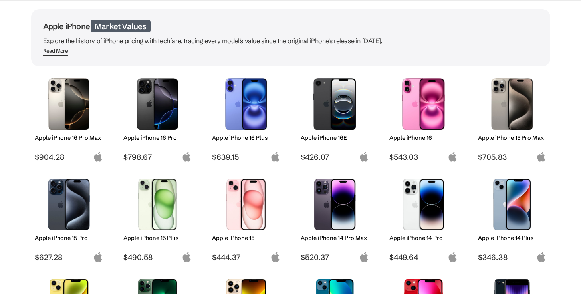  Describe the element at coordinates (335, 257) in the screenshot. I see `span: $520.37` at that location.